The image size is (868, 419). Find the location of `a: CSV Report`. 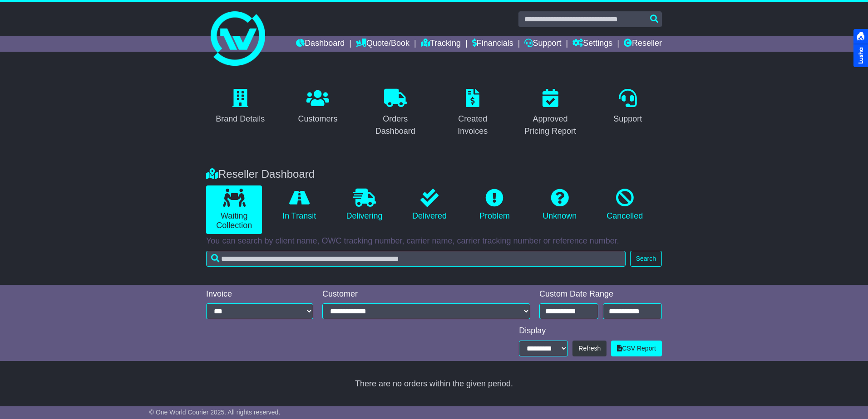

a: CSV Report is located at coordinates (636, 348).